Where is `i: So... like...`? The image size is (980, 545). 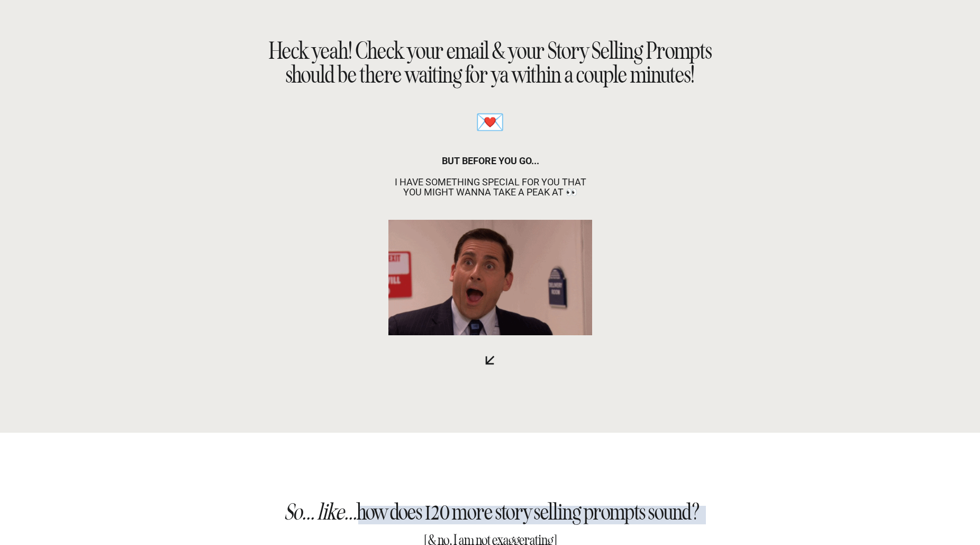
i: So... like... is located at coordinates (320, 512).